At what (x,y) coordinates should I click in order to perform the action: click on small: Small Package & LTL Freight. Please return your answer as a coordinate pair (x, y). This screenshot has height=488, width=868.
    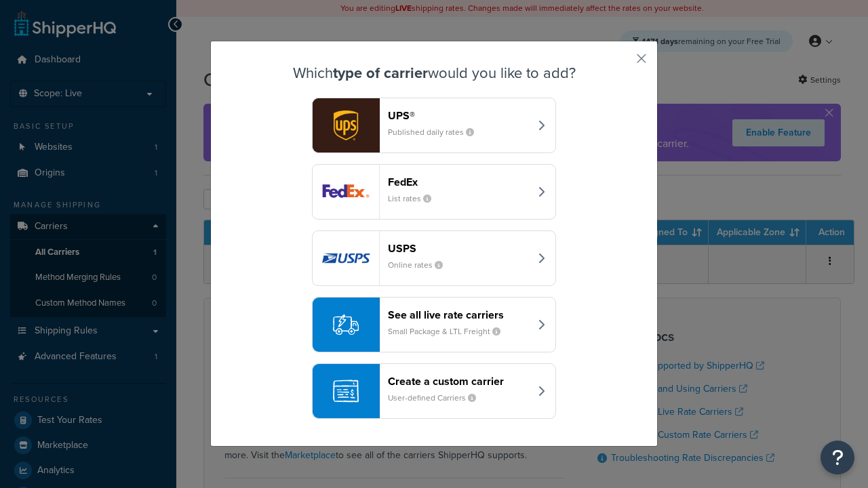
    Looking at the image, I should click on (450, 332).